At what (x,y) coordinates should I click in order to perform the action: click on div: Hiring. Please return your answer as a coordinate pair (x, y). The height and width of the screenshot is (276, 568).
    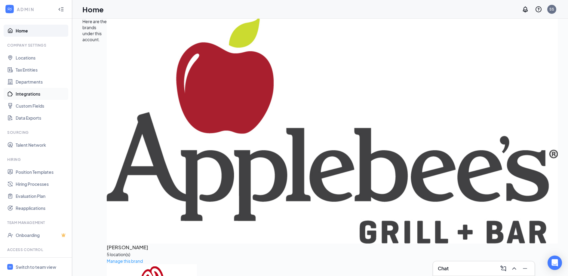
    Looking at the image, I should click on (36, 159).